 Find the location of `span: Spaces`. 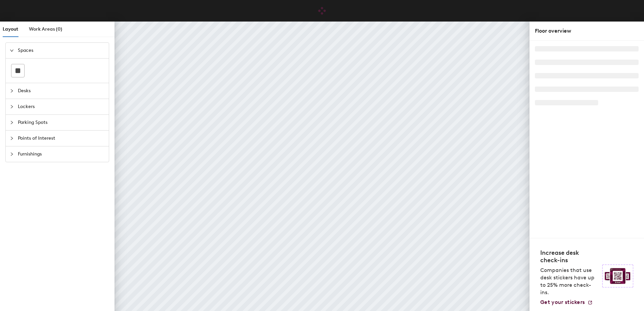

span: Spaces is located at coordinates (61, 51).